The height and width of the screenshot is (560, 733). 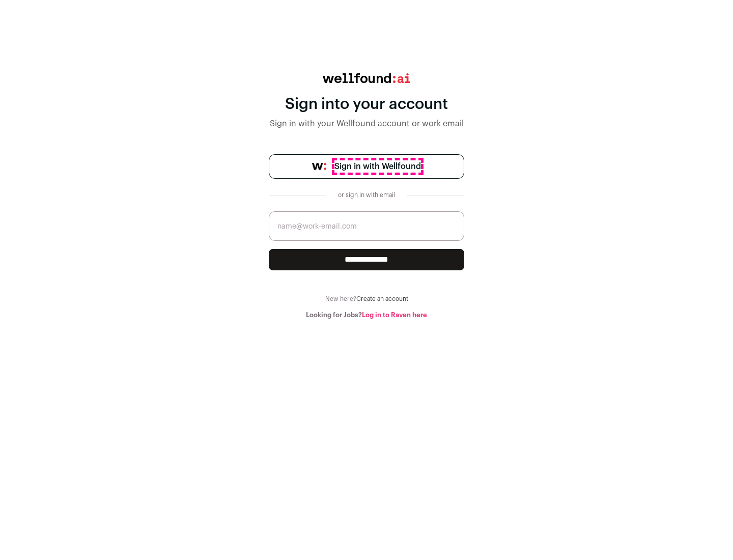 What do you see at coordinates (366, 299) in the screenshot?
I see `div: New here?` at bounding box center [366, 299].